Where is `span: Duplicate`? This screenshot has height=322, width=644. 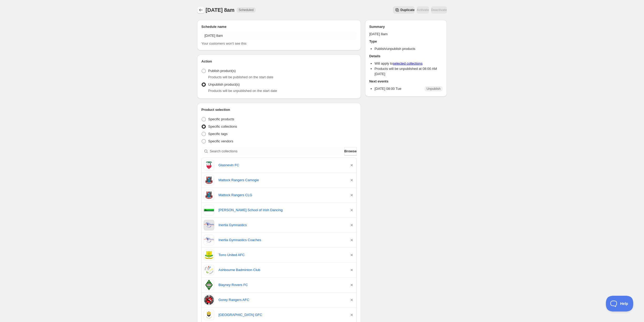 span: Duplicate is located at coordinates (408, 10).